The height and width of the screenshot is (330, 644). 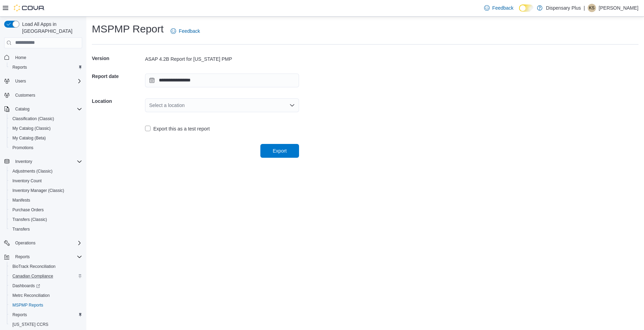 I want to click on button: MSPMP Reports, so click(x=46, y=305).